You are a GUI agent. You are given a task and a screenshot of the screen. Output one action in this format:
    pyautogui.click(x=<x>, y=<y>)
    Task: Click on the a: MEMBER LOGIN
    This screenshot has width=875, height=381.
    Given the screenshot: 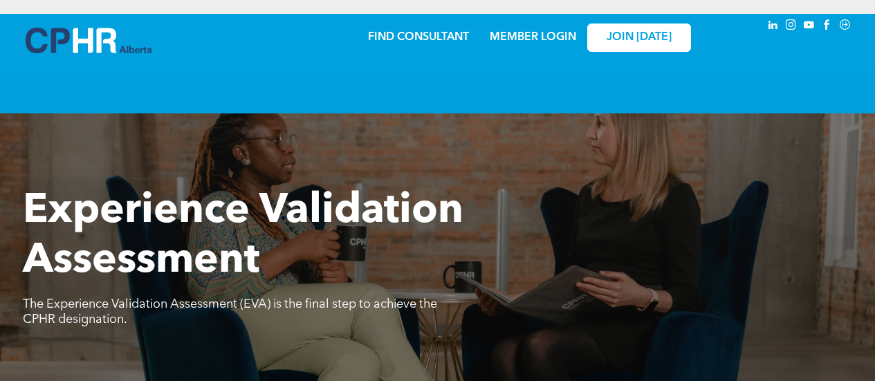 What is the action you would take?
    pyautogui.click(x=533, y=37)
    